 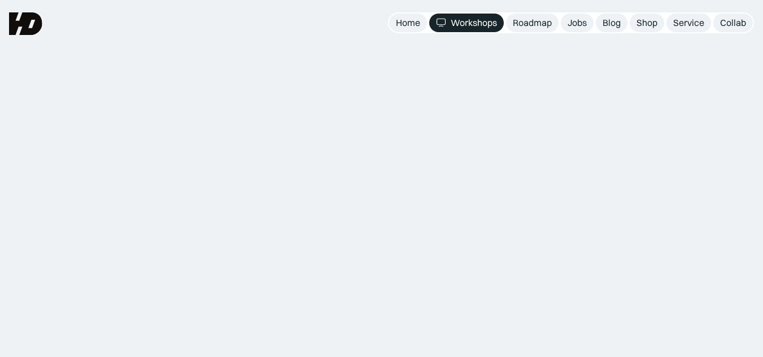 What do you see at coordinates (688, 23) in the screenshot?
I see `div: Service` at bounding box center [688, 23].